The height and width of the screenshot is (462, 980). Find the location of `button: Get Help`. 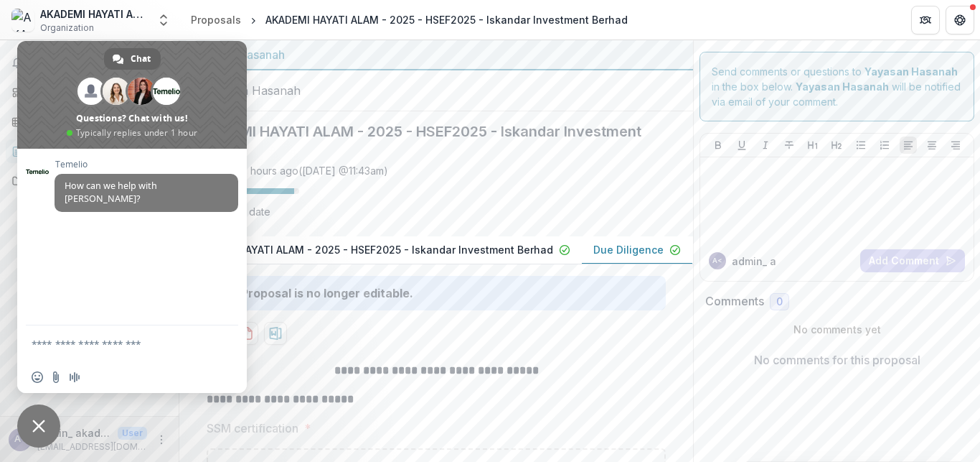

button: Get Help is located at coordinates (960, 20).